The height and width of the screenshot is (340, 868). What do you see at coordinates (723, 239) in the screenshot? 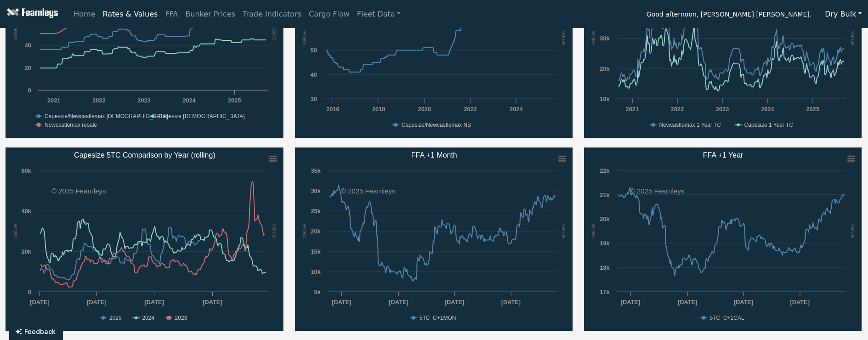
I see `svg: FFA +1 Year` at bounding box center [723, 239].